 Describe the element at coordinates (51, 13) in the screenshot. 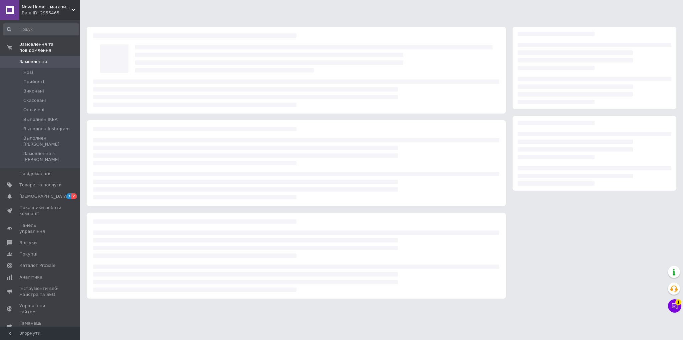

I see `div: Ваш ID: 2955465` at that location.